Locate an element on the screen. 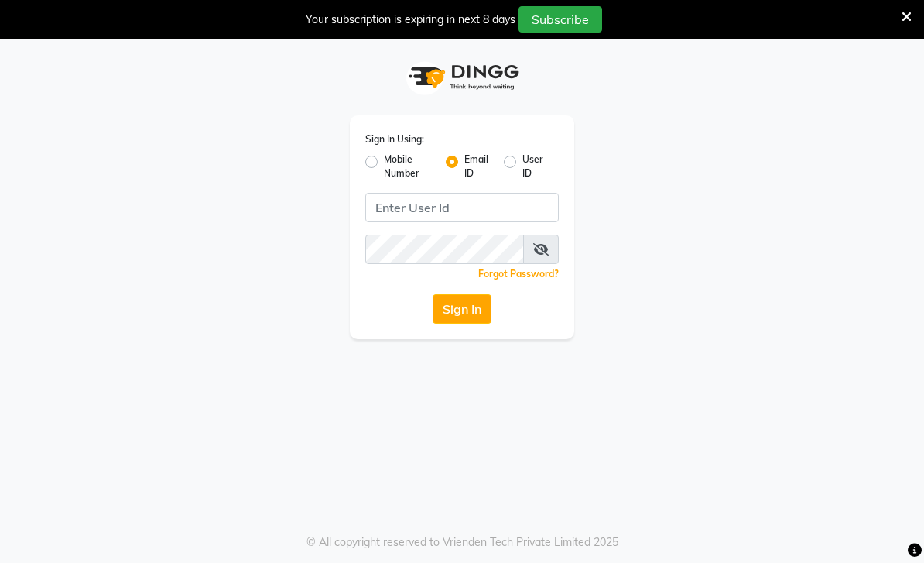 The height and width of the screenshot is (563, 924). label: User ID is located at coordinates (534, 166).